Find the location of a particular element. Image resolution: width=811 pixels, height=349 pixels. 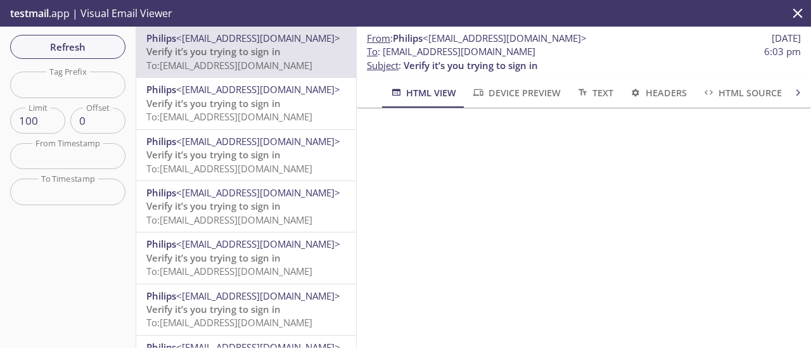

button: Refresh is located at coordinates (68, 47).